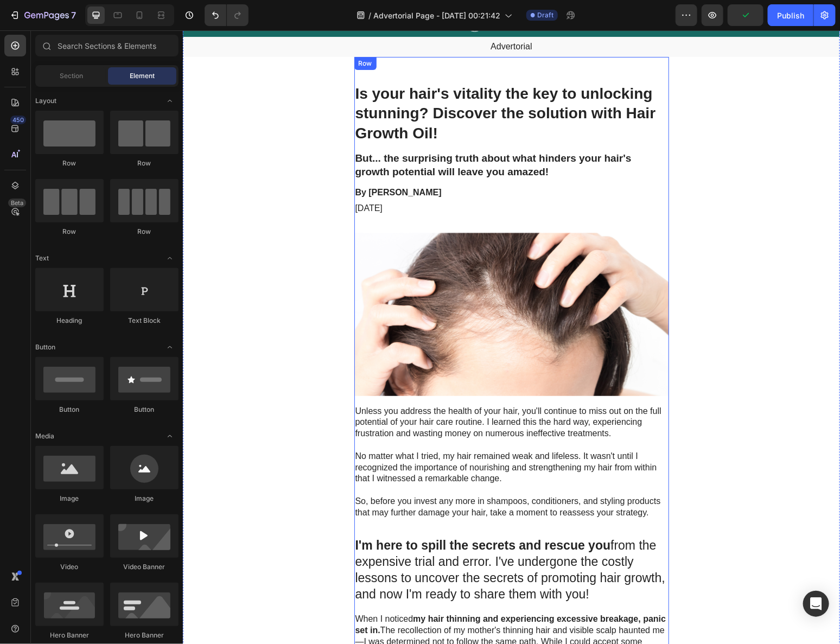 The width and height of the screenshot is (840, 644). Describe the element at coordinates (45, 436) in the screenshot. I see `span: Media` at that location.